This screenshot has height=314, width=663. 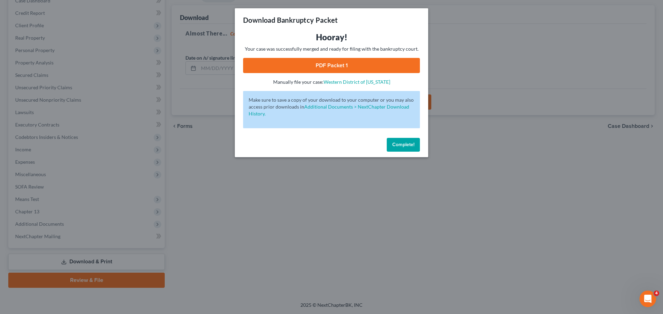 What do you see at coordinates (331, 82) in the screenshot?
I see `p: Manually file your case:` at bounding box center [331, 82].